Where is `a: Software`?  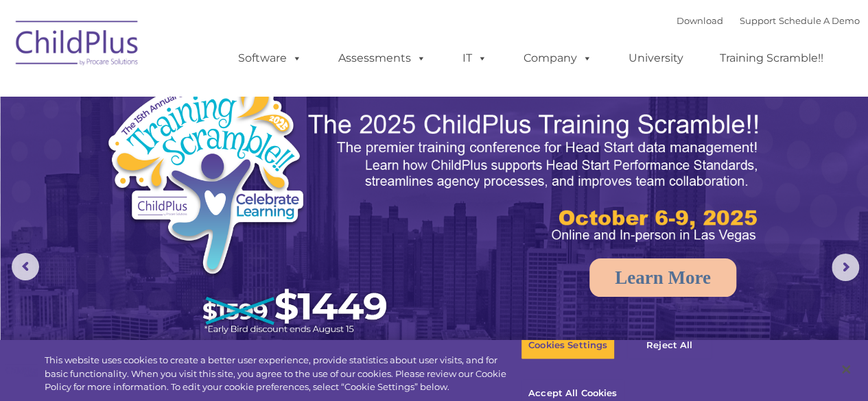
a: Software is located at coordinates (270, 58).